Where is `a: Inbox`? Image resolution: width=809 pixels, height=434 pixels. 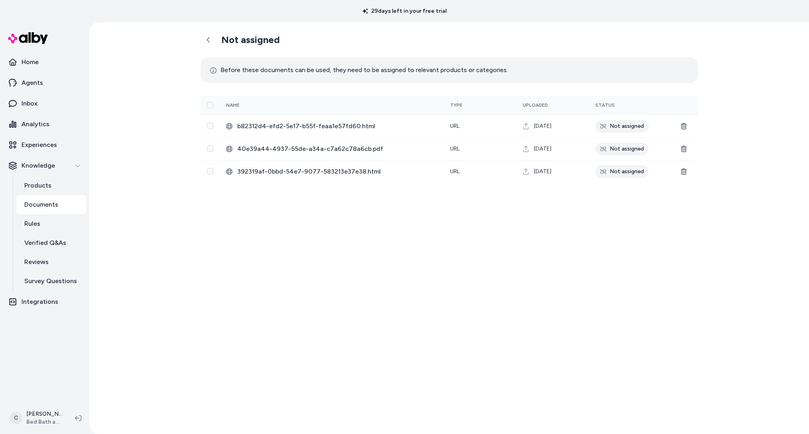 a: Inbox is located at coordinates (45, 104).